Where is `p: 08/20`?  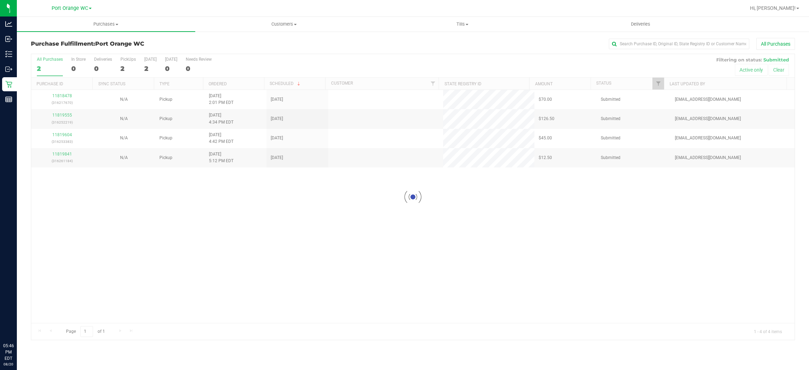
p: 08/20 is located at coordinates (8, 364).